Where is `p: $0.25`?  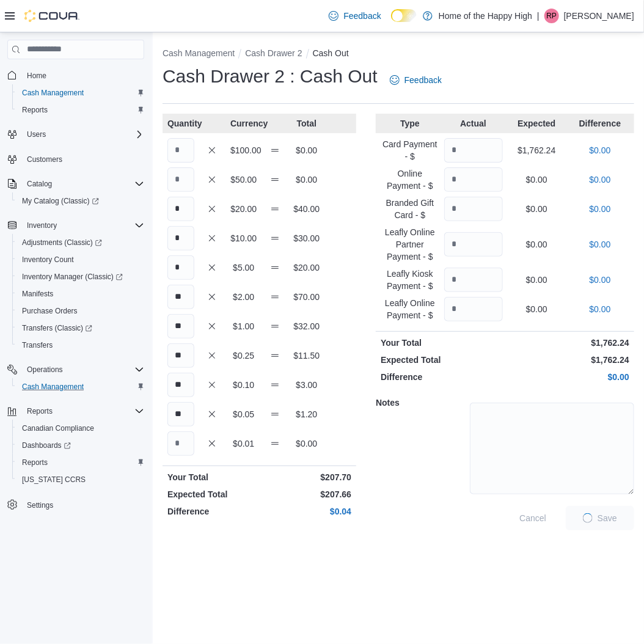 p: $0.25 is located at coordinates (244, 355).